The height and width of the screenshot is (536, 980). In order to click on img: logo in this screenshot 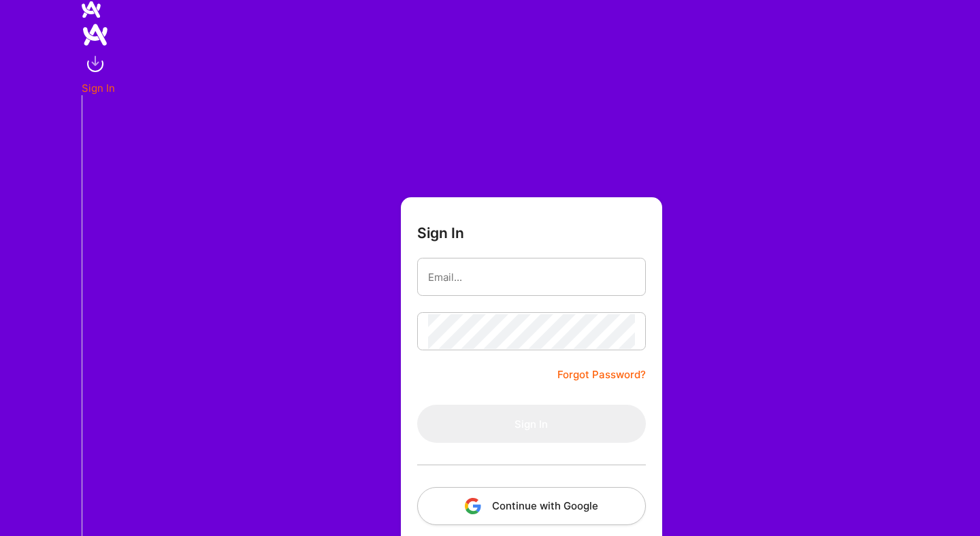, I will do `click(96, 34)`.